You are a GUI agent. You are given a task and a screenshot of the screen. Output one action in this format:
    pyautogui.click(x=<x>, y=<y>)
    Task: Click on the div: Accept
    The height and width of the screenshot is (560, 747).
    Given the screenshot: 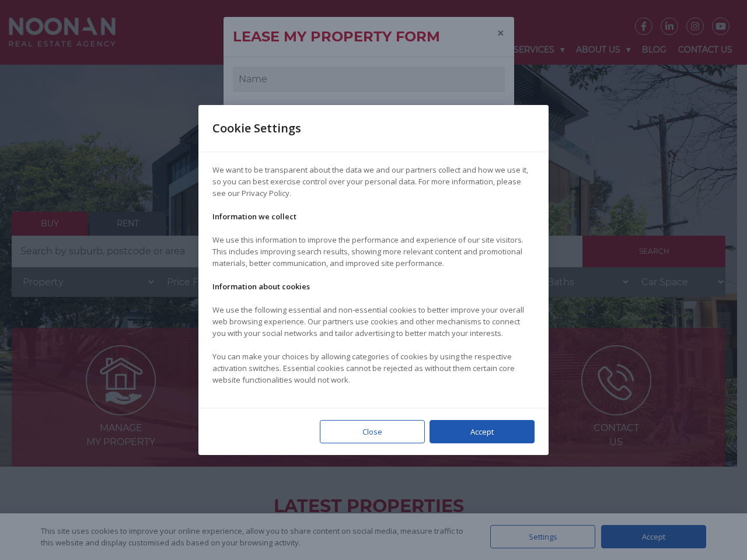 What is the action you would take?
    pyautogui.click(x=482, y=432)
    